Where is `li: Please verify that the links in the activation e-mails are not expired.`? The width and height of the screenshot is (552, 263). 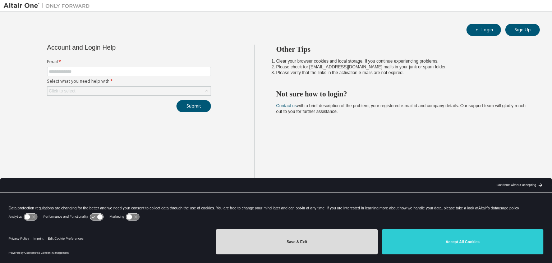 li: Please verify that the links in the activation e-mails are not expired. is located at coordinates (402, 73).